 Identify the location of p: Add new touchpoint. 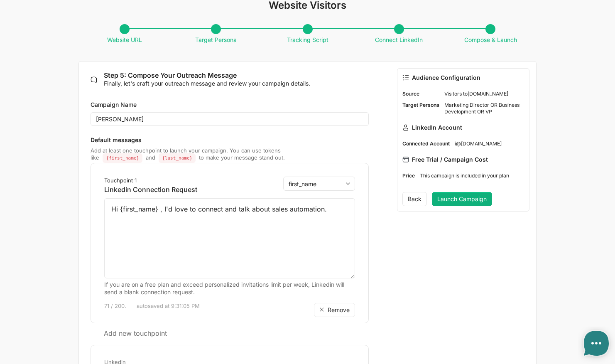
(229, 332).